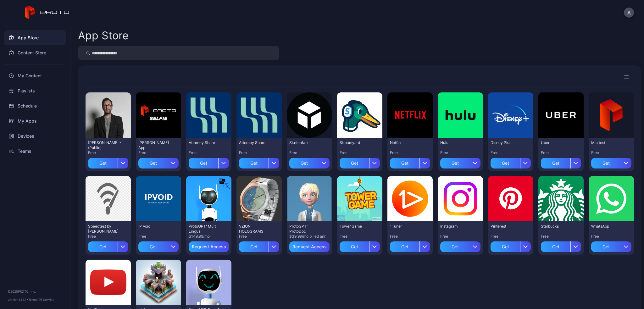 The height and width of the screenshot is (309, 644). What do you see at coordinates (35, 121) in the screenshot?
I see `div: My Apps` at bounding box center [35, 121].